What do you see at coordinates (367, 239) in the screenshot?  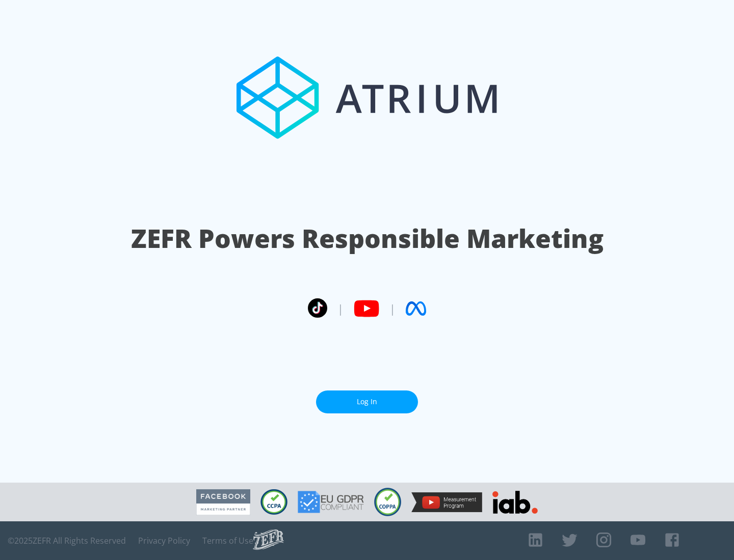 I see `h1: ZEFR Powers Responsible Marketing` at bounding box center [367, 239].